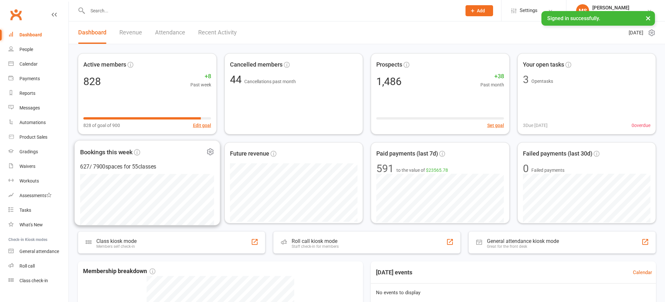 The width and height of the screenshot is (665, 302). Describe the element at coordinates (315, 246) in the screenshot. I see `div: Staff check-in for members` at that location.